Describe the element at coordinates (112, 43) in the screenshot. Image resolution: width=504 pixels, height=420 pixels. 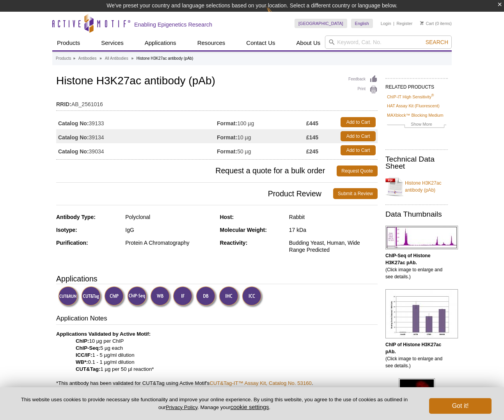
I see `a: Services` at that location.